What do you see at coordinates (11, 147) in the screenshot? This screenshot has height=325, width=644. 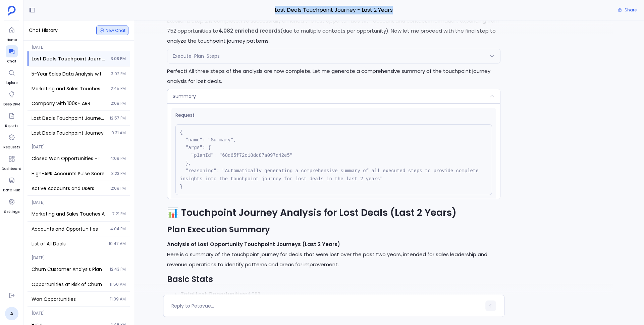 I see `span: Requests` at bounding box center [11, 147].